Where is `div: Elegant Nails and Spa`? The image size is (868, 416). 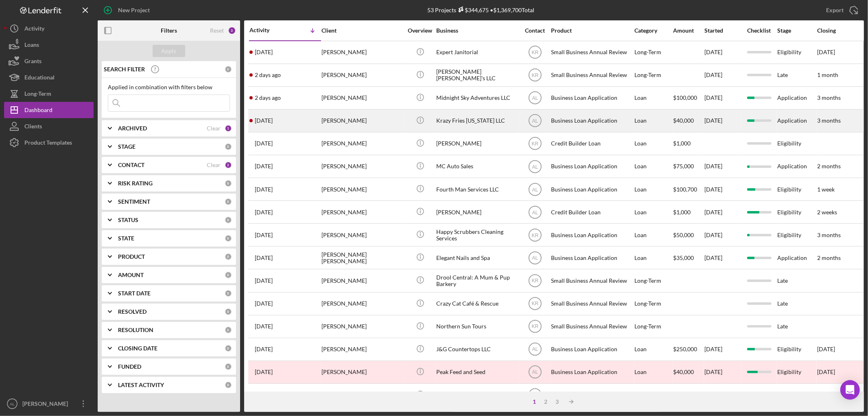
div: Elegant Nails and Spa is located at coordinates (477, 257).